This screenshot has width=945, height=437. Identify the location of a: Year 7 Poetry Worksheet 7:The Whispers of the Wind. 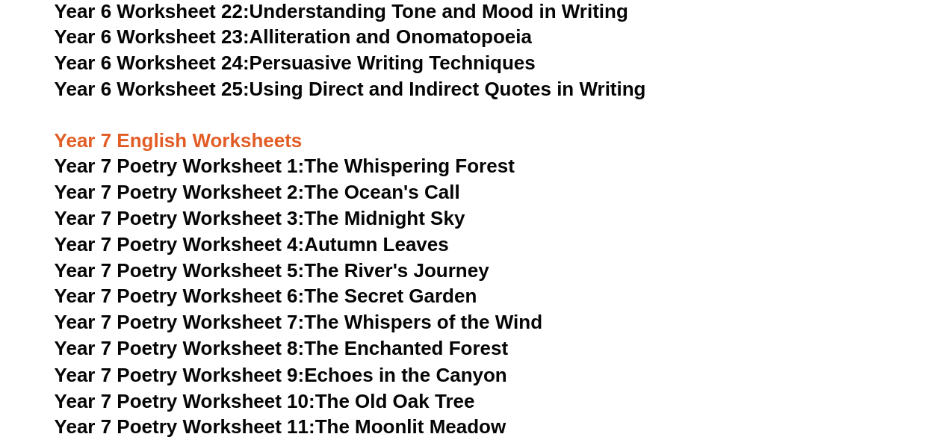
(298, 322).